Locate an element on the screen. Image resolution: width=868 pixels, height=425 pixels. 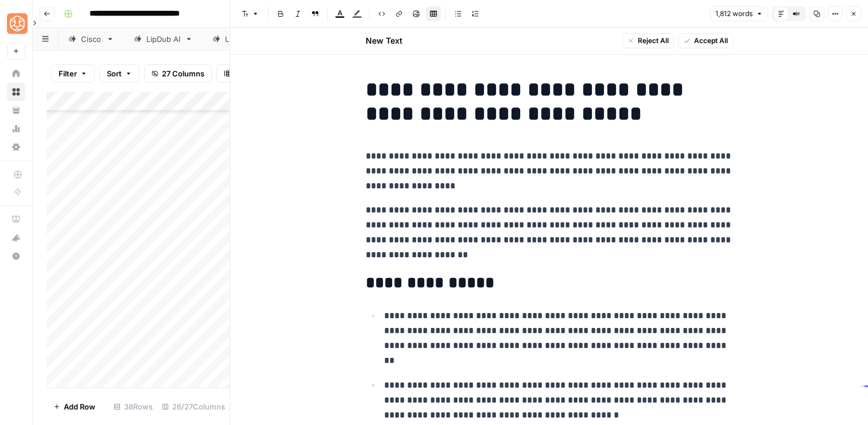
a: LipDub AI is located at coordinates (163, 39).